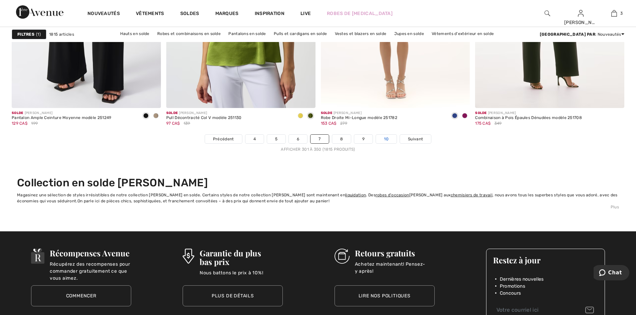 The height and width of the screenshot is (315, 636). Describe the element at coordinates (40, 12) in the screenshot. I see `img: 1ère Avenue` at that location.